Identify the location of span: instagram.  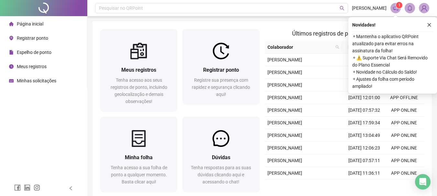
(37, 188).